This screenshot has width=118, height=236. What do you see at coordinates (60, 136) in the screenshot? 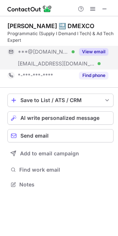
I see `button: Send email` at bounding box center [60, 136].